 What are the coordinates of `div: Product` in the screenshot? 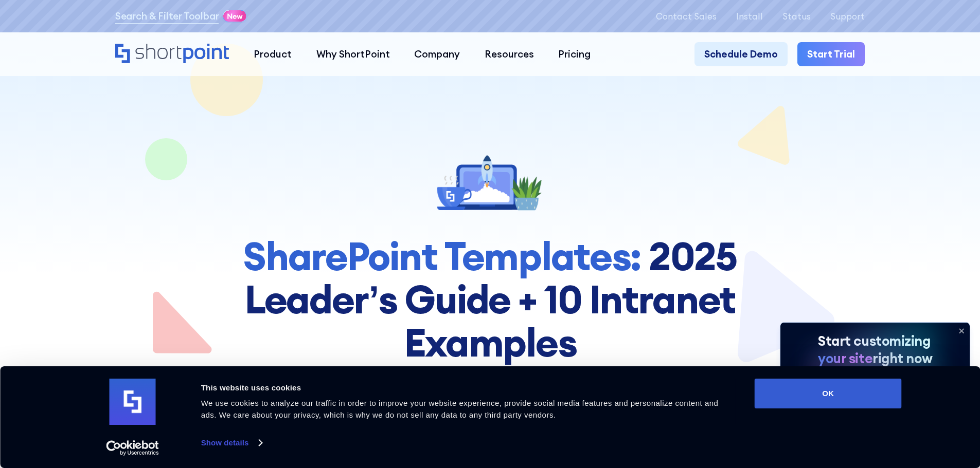 It's located at (272, 54).